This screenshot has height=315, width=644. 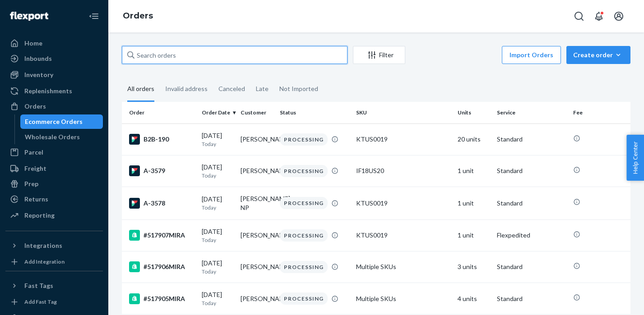 I want to click on div: #517907MIRA, so click(x=162, y=235).